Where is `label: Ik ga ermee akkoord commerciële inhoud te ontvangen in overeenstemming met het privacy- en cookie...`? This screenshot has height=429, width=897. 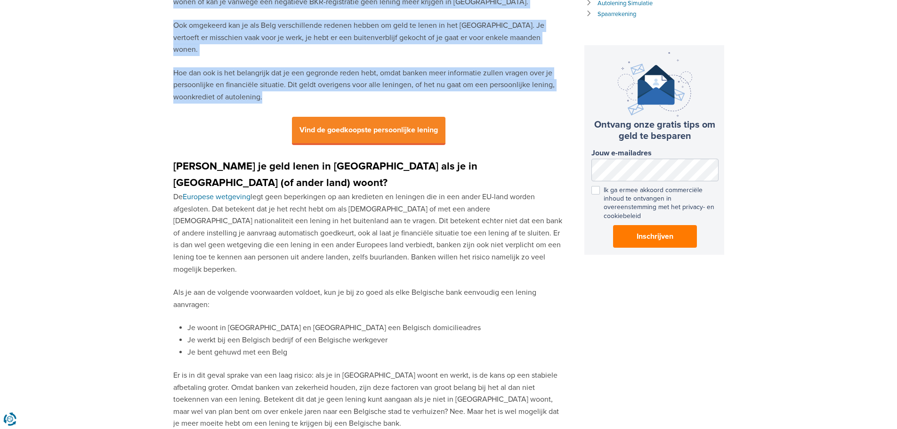 label: Ik ga ermee akkoord commerciële inhoud te ontvangen in overeenstemming met het privacy- en cookie... is located at coordinates (655, 203).